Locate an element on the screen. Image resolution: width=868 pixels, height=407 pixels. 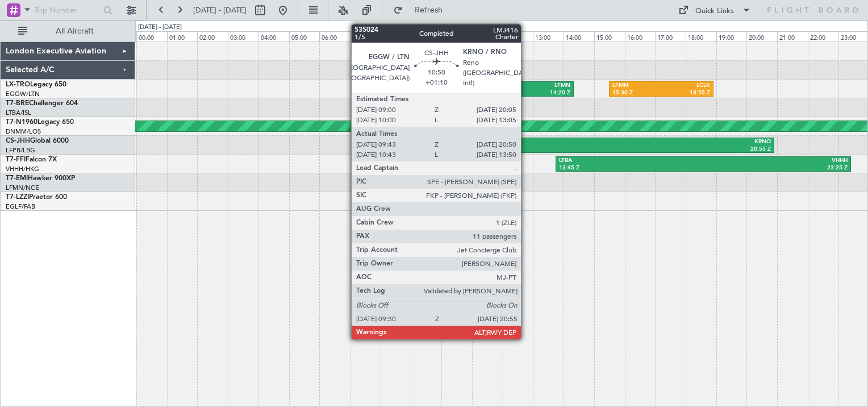
div: 09:20 Z is located at coordinates (445, 187).